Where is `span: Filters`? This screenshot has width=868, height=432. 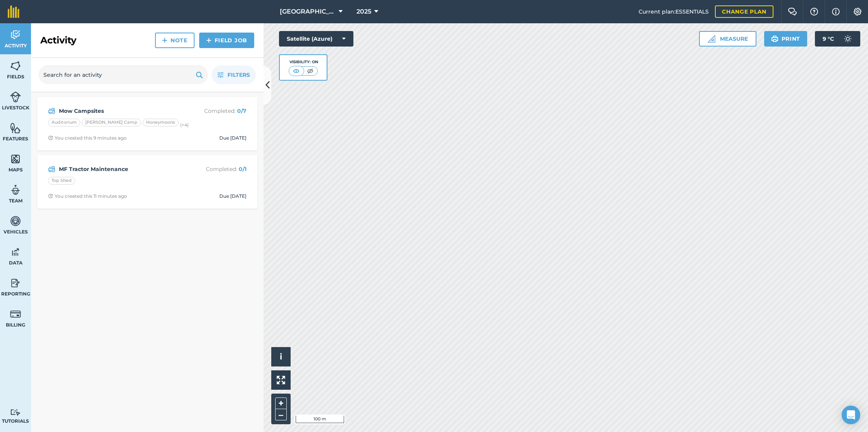
span: Filters is located at coordinates (239, 75).